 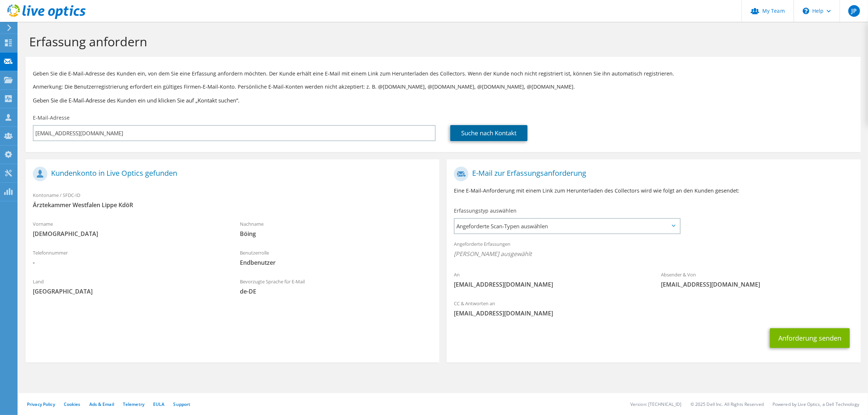 What do you see at coordinates (486, 211) in the screenshot?
I see `label: Erfassungstyp auswählen` at bounding box center [486, 211].